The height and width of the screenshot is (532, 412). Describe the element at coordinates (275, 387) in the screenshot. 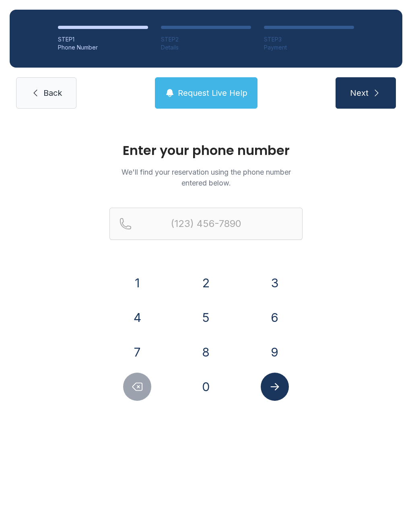

I see `button: Submit lookup form` at that location.